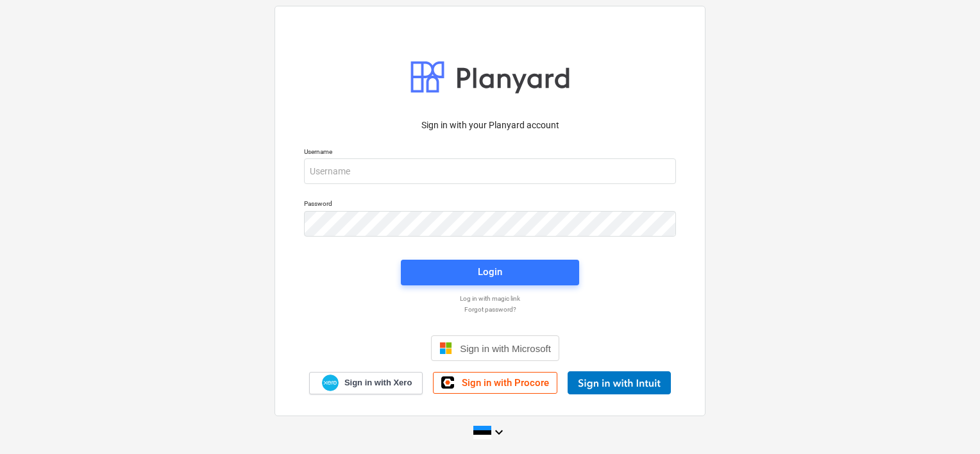 The width and height of the screenshot is (980, 454). I want to click on img: Xero logo, so click(331, 383).